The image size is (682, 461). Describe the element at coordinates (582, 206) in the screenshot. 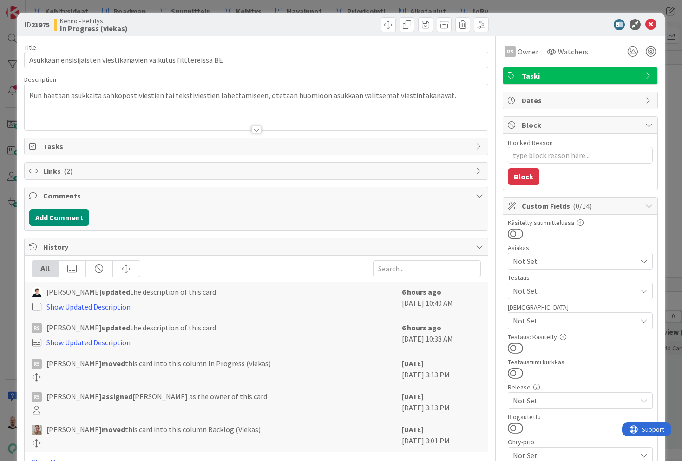

I see `span: ( 0/14 )` at that location.